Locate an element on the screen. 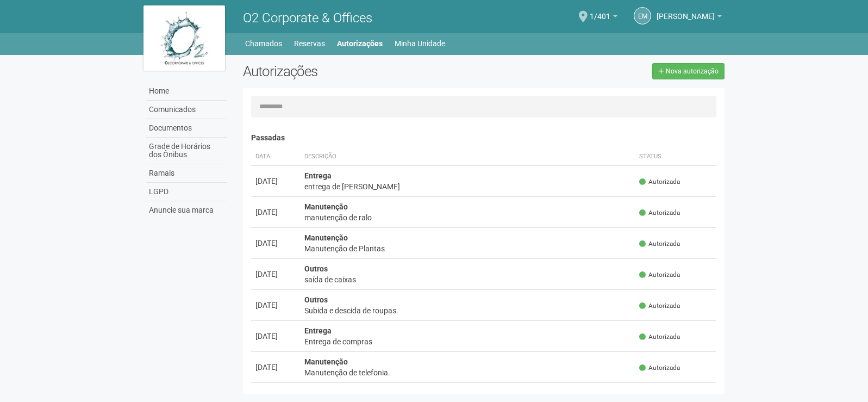  span: Nova autorização is located at coordinates (692, 71).